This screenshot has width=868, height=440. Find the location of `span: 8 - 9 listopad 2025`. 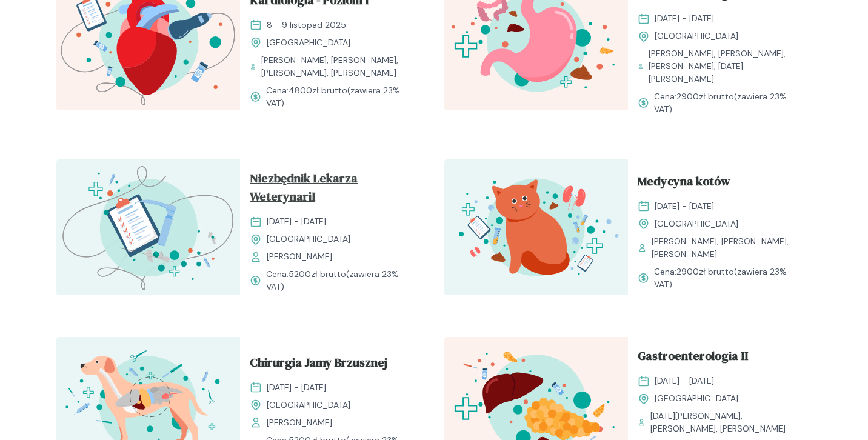

span: 8 - 9 listopad 2025 is located at coordinates (307, 25).